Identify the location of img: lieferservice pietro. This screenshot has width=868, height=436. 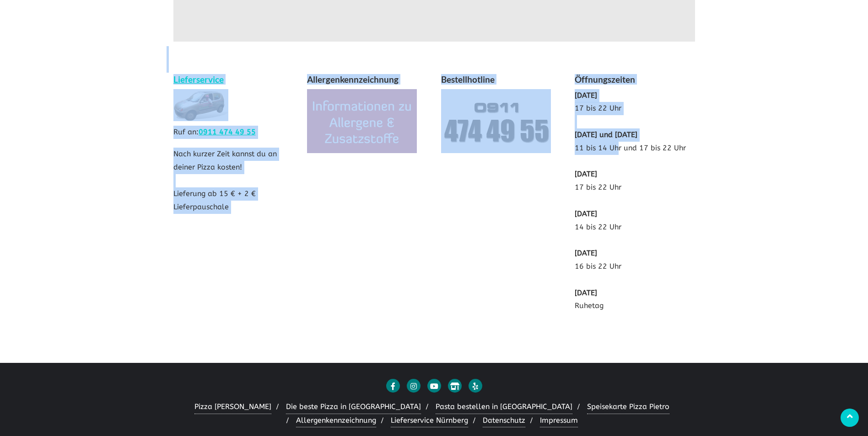
(201, 105).